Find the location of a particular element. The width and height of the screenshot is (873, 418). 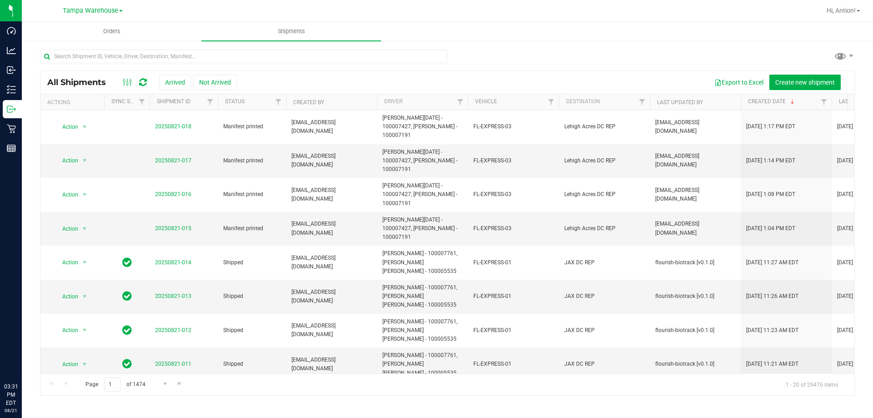

a: 20250821-012 is located at coordinates (173, 330).